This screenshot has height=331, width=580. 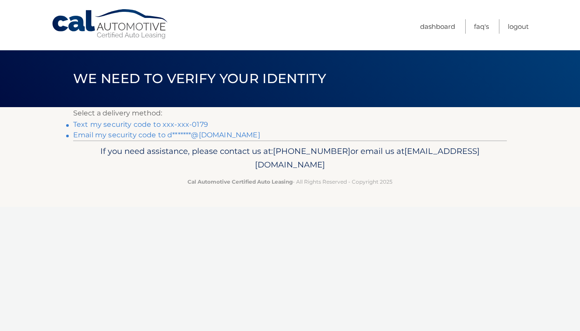 I want to click on a: FAQ's, so click(x=481, y=26).